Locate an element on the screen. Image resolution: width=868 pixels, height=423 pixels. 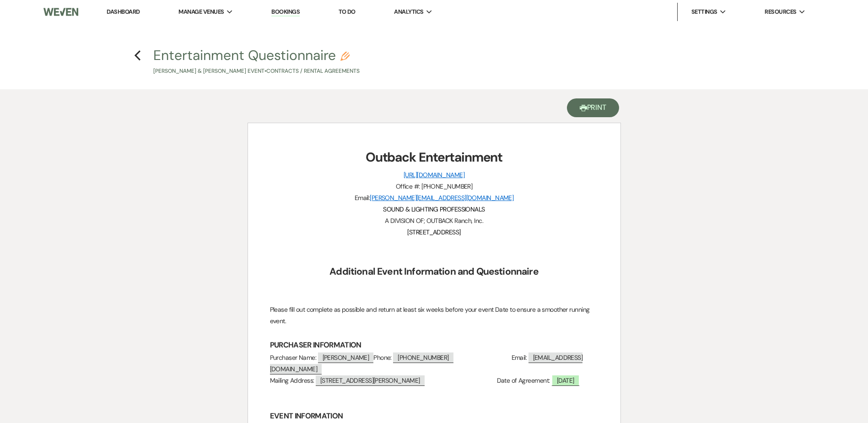
span: Email: is located at coordinates (519, 358).